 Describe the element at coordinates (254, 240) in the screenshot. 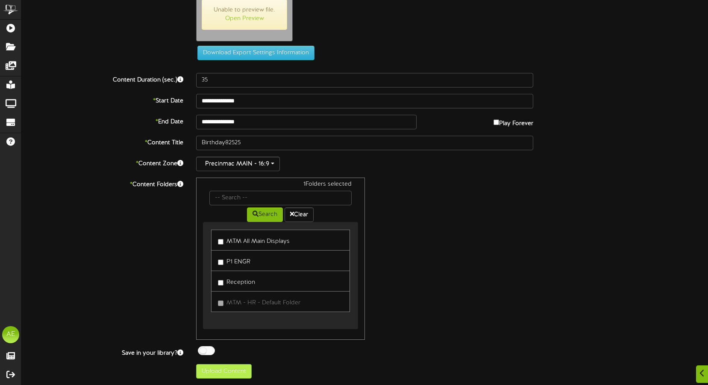

I see `label: MTM All Main Displays` at that location.